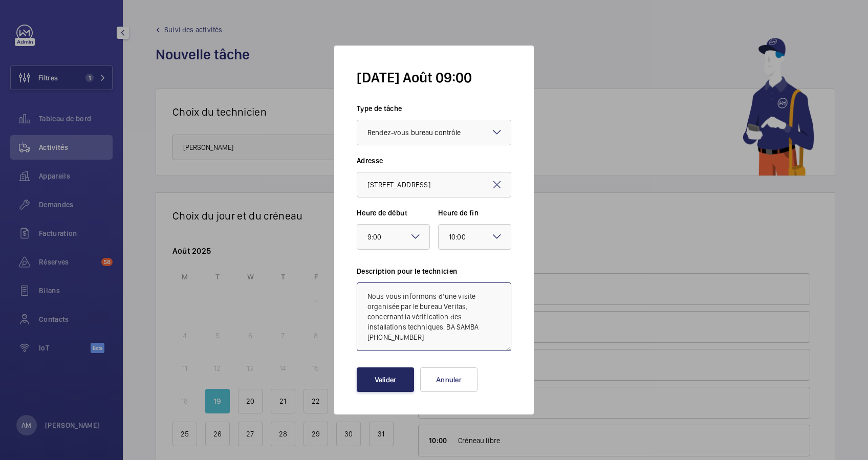 This screenshot has height=460, width=868. What do you see at coordinates (434, 160) in the screenshot?
I see `label: Adresse` at bounding box center [434, 160].